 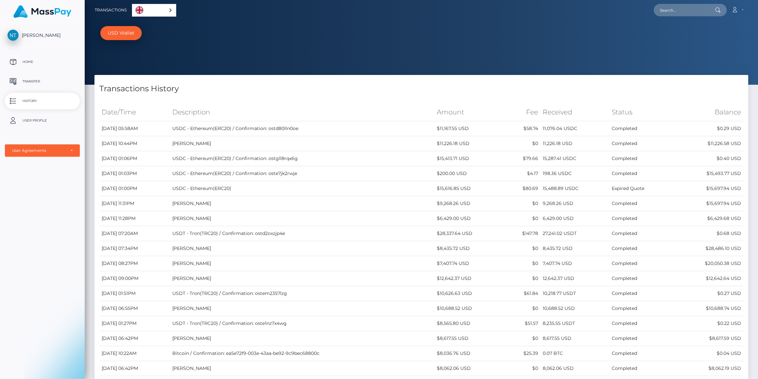 What do you see at coordinates (470, 112) in the screenshot?
I see `th: Amount` at bounding box center [470, 112].